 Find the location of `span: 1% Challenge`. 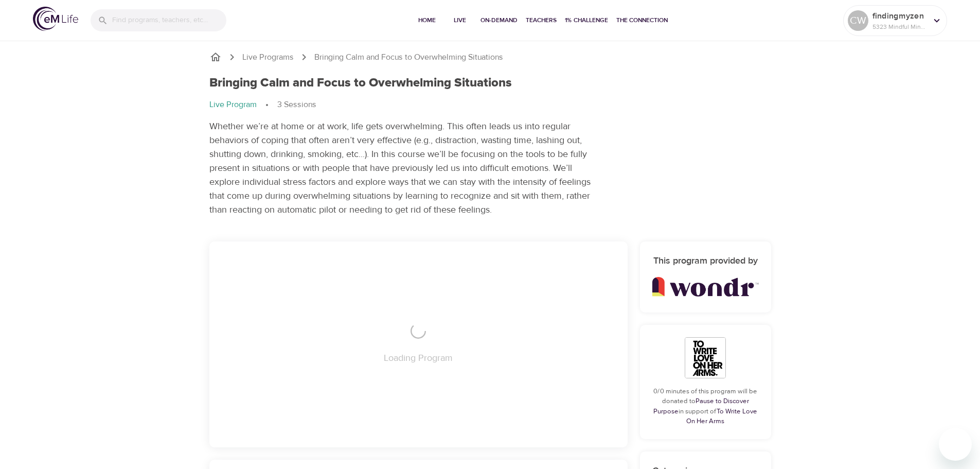

span: 1% Challenge is located at coordinates (586, 20).